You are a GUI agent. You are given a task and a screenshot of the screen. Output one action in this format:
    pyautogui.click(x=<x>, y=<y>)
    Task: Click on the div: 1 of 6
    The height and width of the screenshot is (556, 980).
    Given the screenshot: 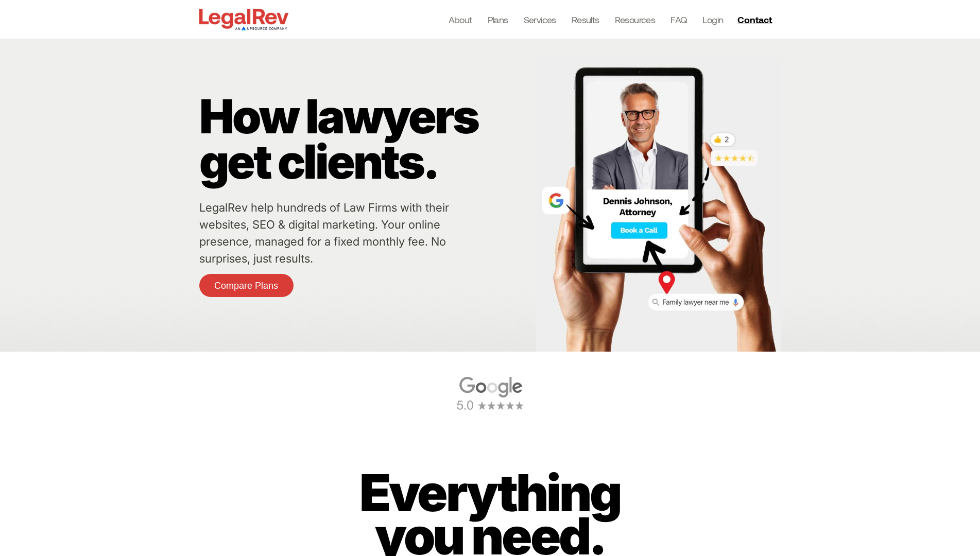 What is the action you would take?
    pyautogui.click(x=490, y=394)
    